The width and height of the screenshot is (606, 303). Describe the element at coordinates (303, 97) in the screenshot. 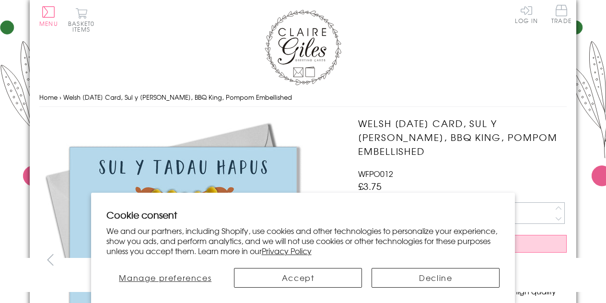

I see `nav: breadcrumbs` at that location.